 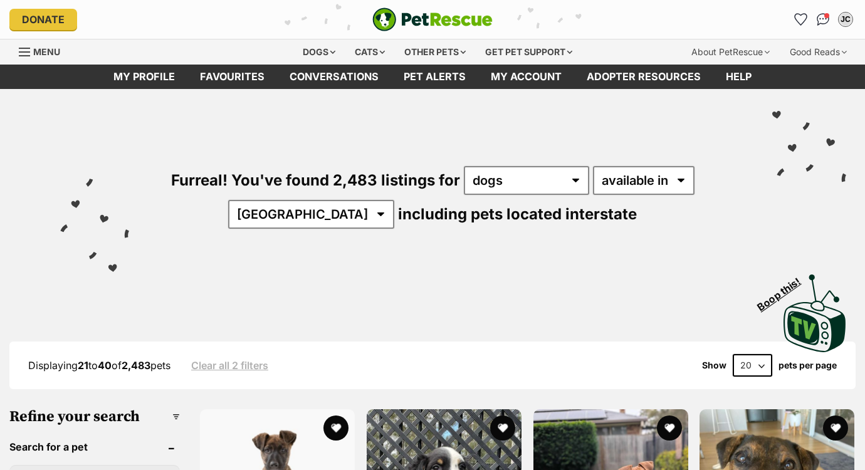 What do you see at coordinates (528, 52) in the screenshot?
I see `div: Get pet support` at bounding box center [528, 52].